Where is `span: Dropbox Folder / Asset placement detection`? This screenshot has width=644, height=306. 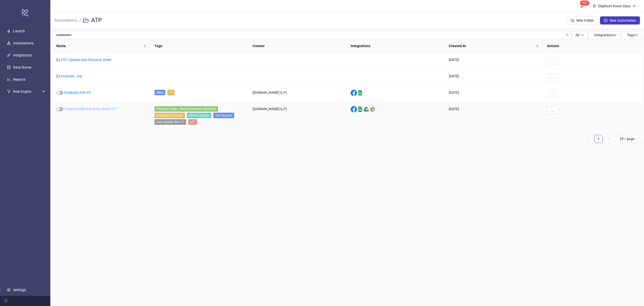
span: Dropbox Folder / Asset placement detection is located at coordinates (186, 109).